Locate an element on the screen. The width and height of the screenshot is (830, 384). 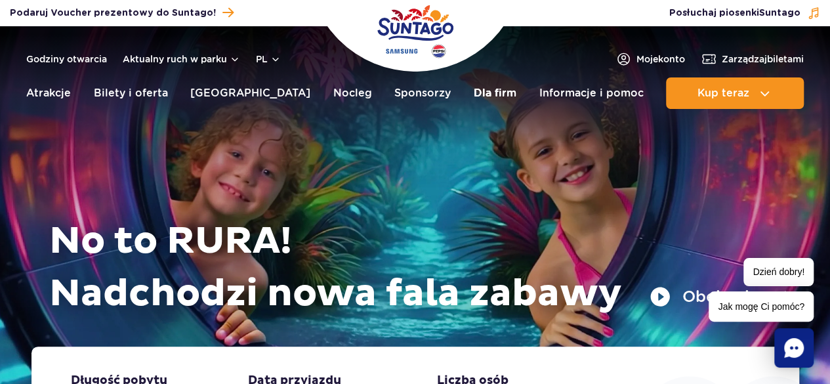
a: Sponsorzy is located at coordinates (423, 93).